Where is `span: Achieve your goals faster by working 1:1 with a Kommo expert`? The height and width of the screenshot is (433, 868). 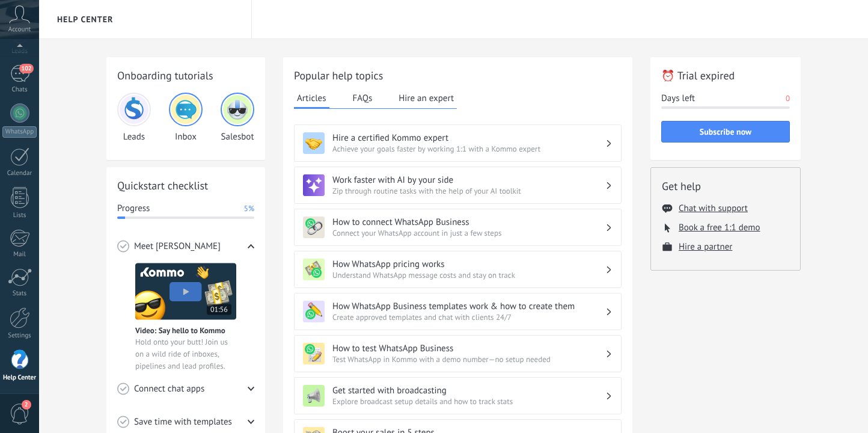 span: Achieve your goals faster by working 1:1 with a Kommo expert is located at coordinates (469, 148).